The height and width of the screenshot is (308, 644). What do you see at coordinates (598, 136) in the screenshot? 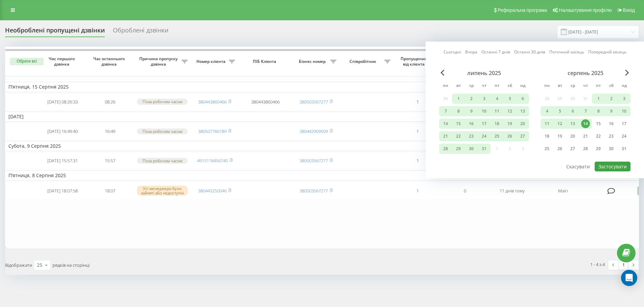
I see `div: пт 22 серп 2025 р.` at bounding box center [598, 136].